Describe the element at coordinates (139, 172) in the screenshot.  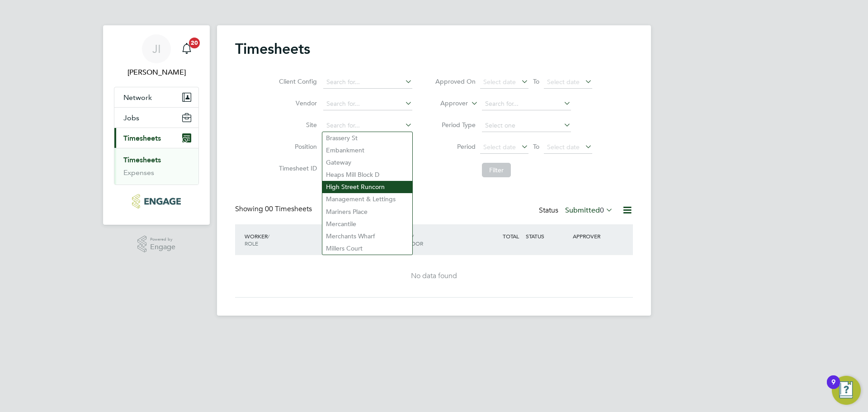
I see `a: Expenses` at that location.